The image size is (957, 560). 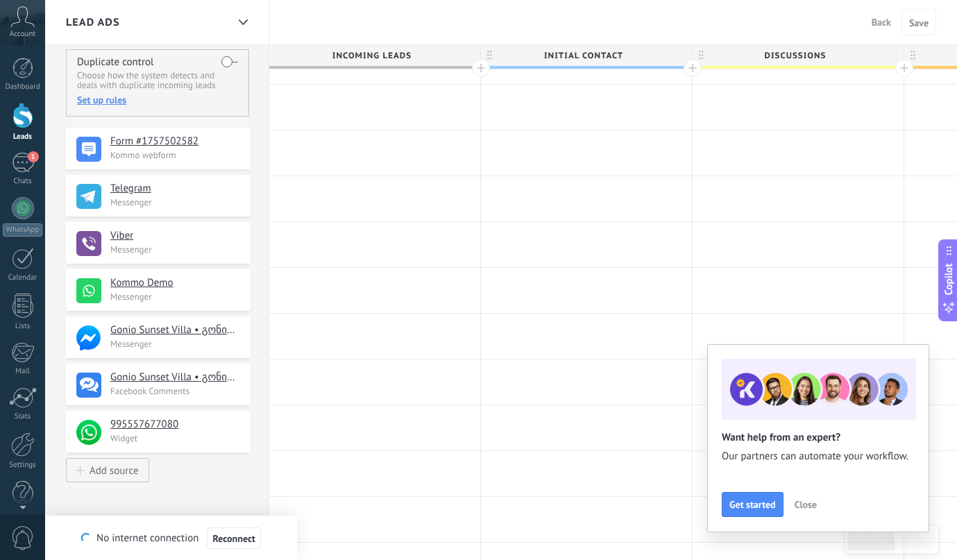 What do you see at coordinates (89, 432) in the screenshot?
I see `img: logo_min.png` at bounding box center [89, 432].